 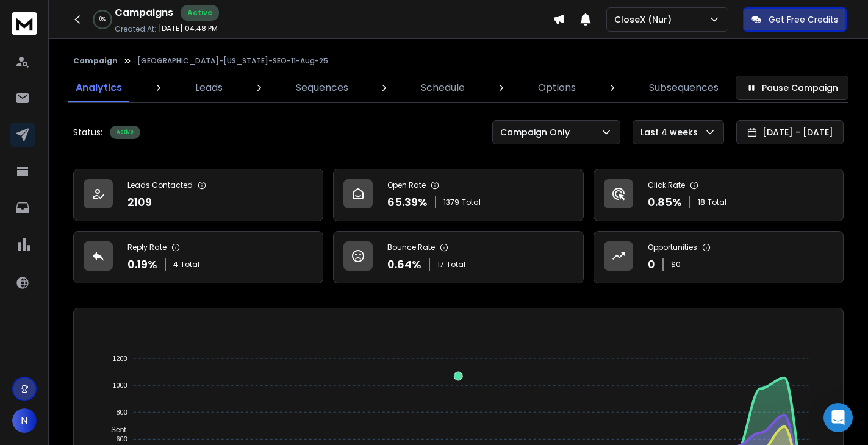 I want to click on a: Schedule, so click(x=443, y=87).